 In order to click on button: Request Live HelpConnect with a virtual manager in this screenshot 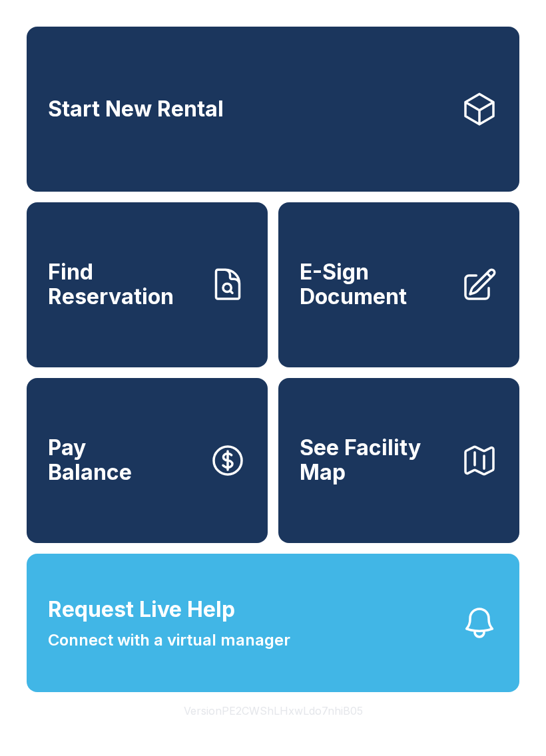, I will do `click(273, 623)`.